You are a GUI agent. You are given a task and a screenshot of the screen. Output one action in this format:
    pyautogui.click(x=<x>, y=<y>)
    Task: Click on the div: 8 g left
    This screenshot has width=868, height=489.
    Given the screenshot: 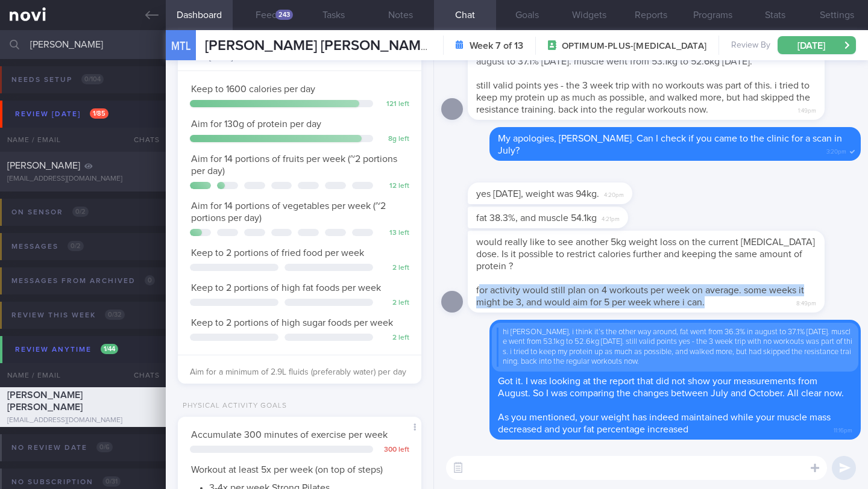 What is the action you would take?
    pyautogui.click(x=394, y=139)
    